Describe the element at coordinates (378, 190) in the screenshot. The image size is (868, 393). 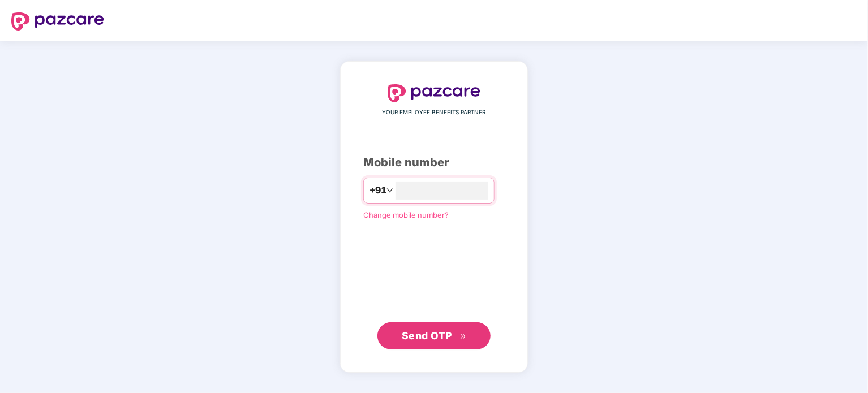
I see `span: +91` at that location.